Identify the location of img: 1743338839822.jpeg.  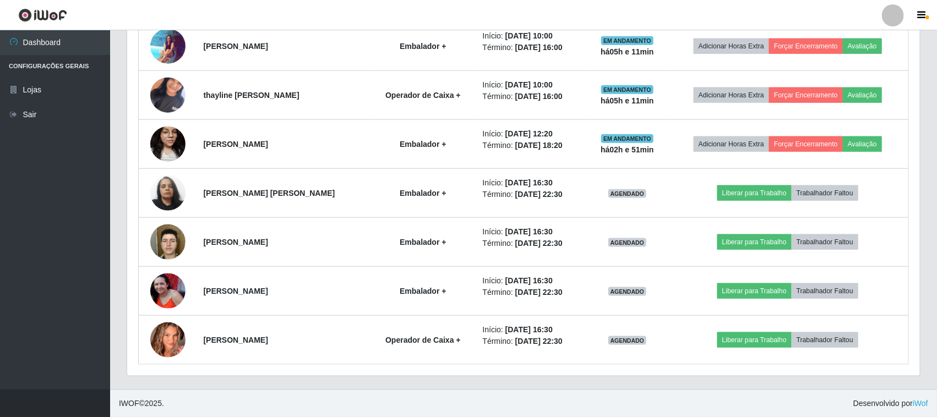
(168, 291).